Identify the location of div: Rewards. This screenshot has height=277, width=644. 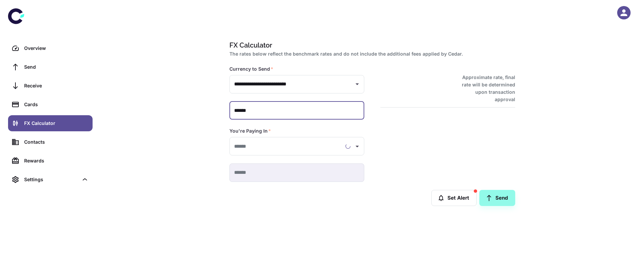
(56, 161).